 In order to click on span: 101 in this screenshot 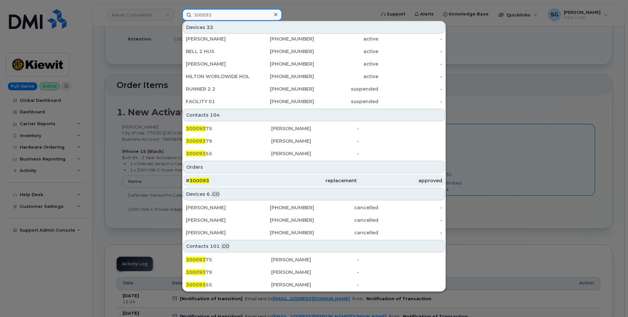, I will do `click(215, 246)`.